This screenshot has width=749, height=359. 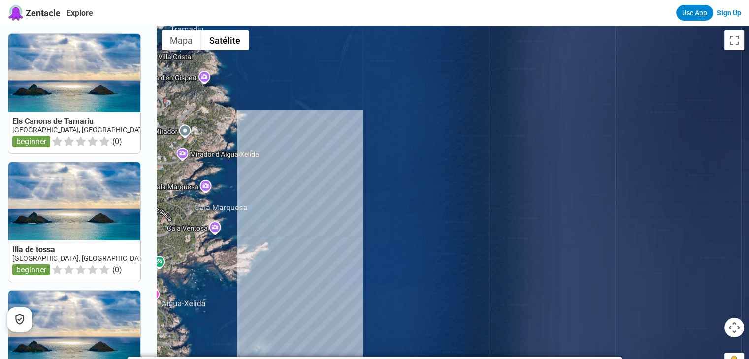 What do you see at coordinates (16, 13) in the screenshot?
I see `img: Zentacle logo` at bounding box center [16, 13].